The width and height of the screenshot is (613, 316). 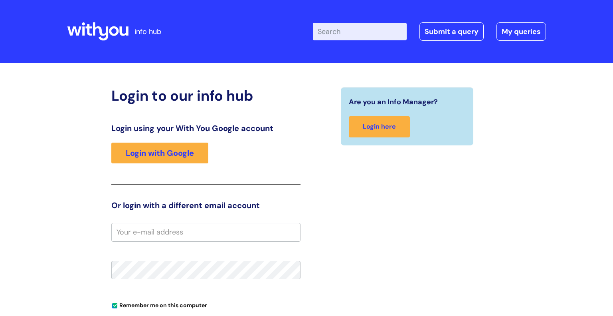 I want to click on a: Submit a query, so click(x=452, y=32).